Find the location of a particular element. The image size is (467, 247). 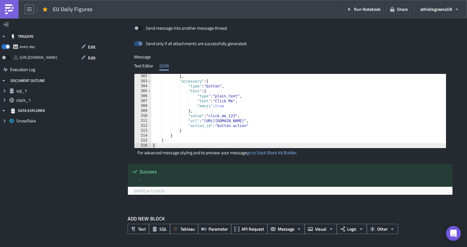

span: Visual is located at coordinates (320, 228).